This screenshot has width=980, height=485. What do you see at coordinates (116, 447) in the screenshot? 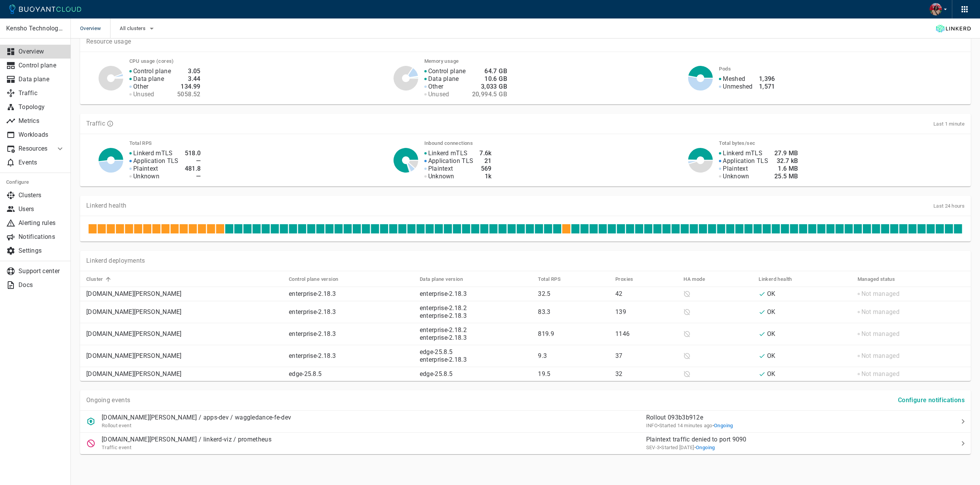
I see `span: Traffic event` at bounding box center [116, 447].